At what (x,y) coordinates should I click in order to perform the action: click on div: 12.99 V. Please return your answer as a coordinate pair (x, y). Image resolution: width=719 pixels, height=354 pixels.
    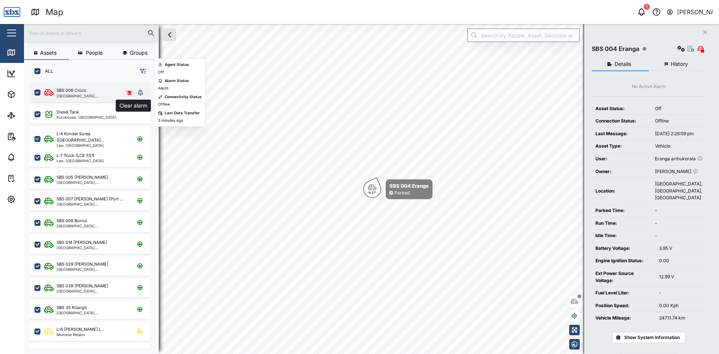
    Looking at the image, I should click on (681, 277).